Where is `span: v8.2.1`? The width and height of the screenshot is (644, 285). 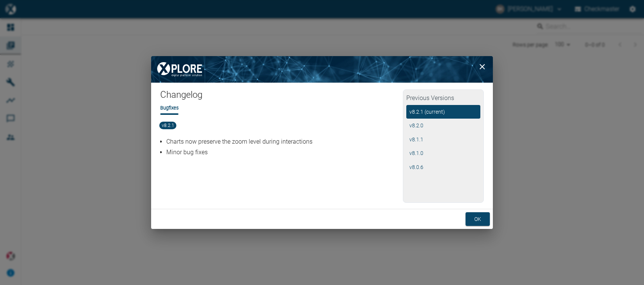 span: v8.2.1 is located at coordinates (168, 125).